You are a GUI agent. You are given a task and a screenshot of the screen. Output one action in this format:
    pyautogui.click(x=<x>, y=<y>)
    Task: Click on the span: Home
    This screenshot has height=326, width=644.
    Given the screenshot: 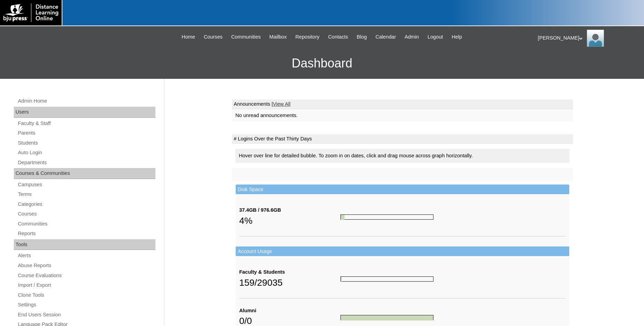 What is the action you would take?
    pyautogui.click(x=188, y=37)
    